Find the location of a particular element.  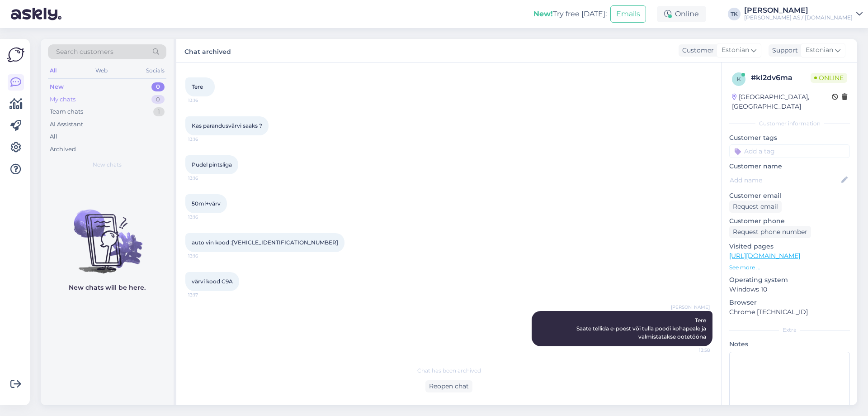

b: New! is located at coordinates (543, 14).